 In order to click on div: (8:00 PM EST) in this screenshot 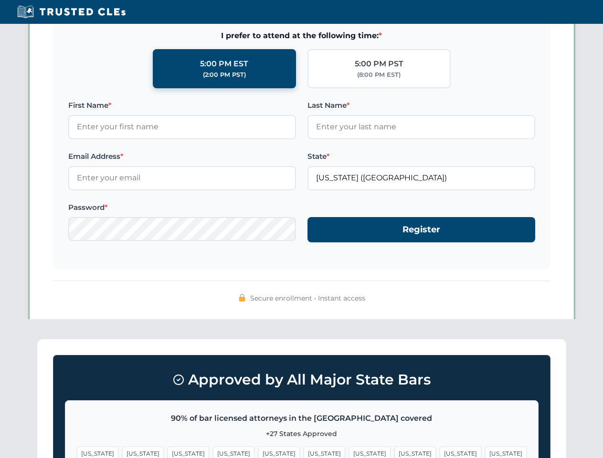, I will do `click(379, 75)`.